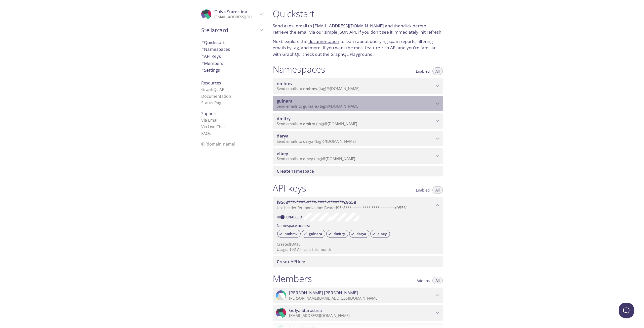  What do you see at coordinates (358, 121) in the screenshot?
I see `div: dmitry namespace` at bounding box center [358, 121].